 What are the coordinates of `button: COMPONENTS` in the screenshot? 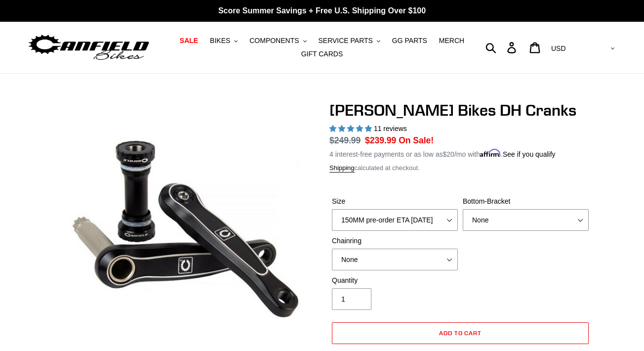 It's located at (278, 40).